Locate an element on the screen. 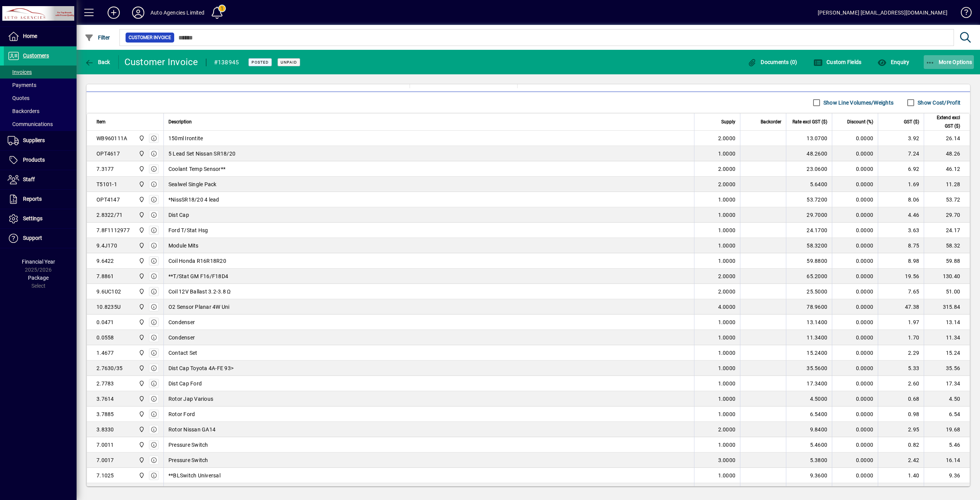  td: 24.17 is located at coordinates (947, 230).